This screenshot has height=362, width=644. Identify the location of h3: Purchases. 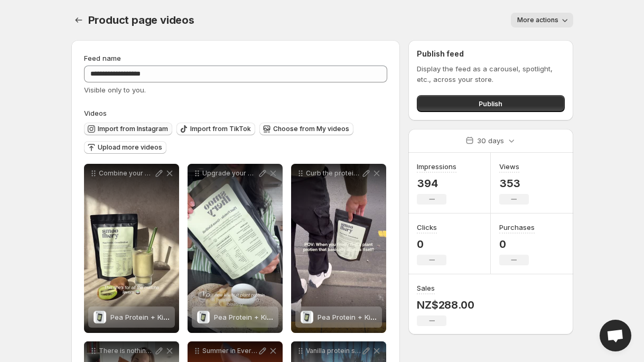
(517, 227).